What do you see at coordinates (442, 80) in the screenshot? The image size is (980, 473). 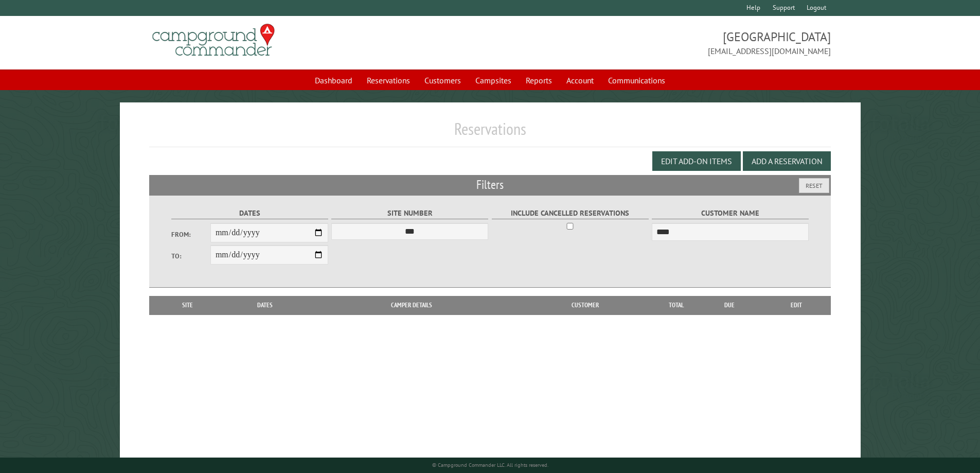 I see `a: Customers` at bounding box center [442, 80].